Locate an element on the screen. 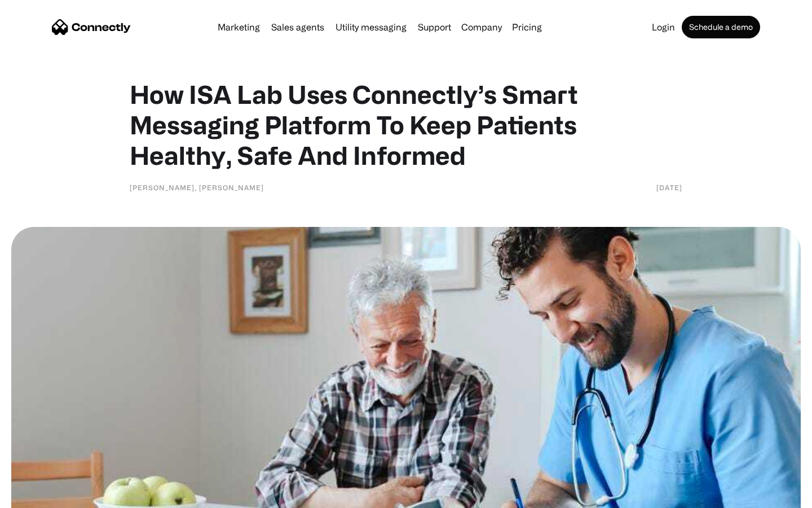 The image size is (812, 508). aside: Language selected: English is located at coordinates (40, 496).